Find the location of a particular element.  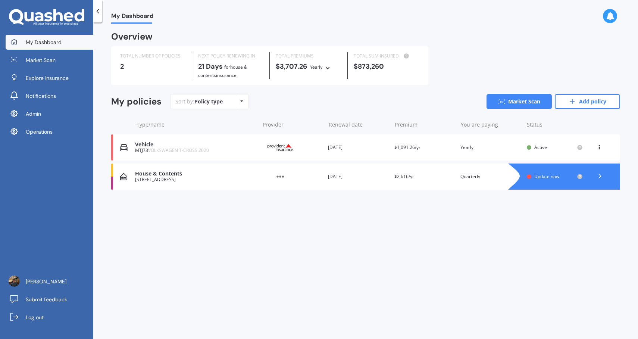

div: TOTAL PREMIUMS is located at coordinates (309, 56).